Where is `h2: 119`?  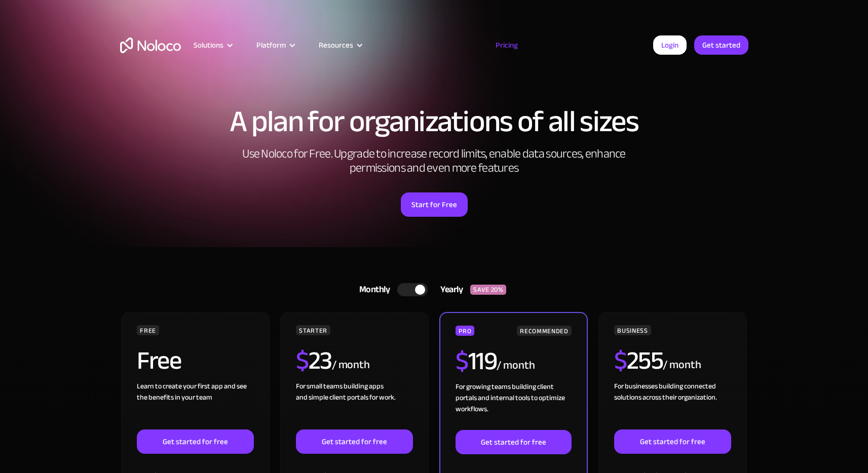 h2: 119 is located at coordinates (476, 361).